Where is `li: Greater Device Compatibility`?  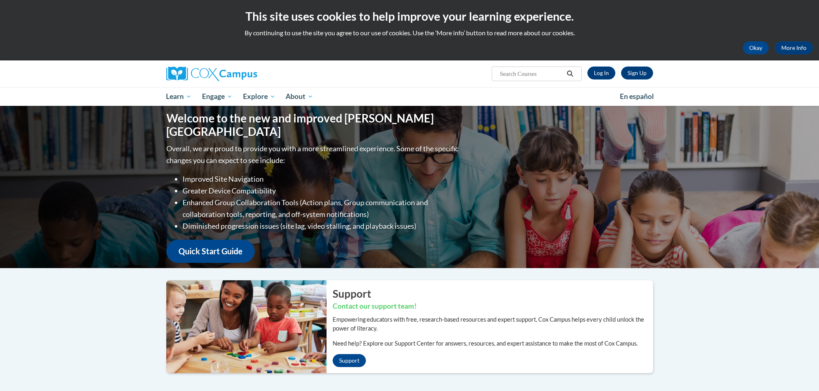 li: Greater Device Compatibility is located at coordinates (321, 191).